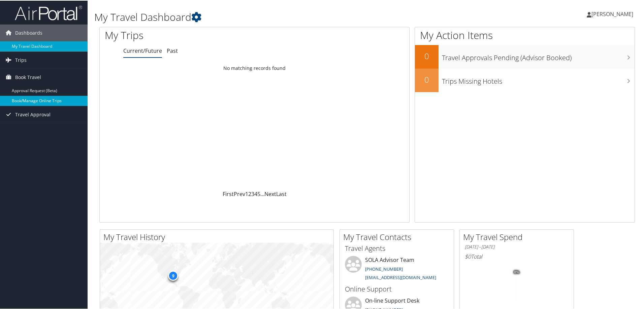  What do you see at coordinates (270, 194) in the screenshot?
I see `a: Next` at bounding box center [270, 194].